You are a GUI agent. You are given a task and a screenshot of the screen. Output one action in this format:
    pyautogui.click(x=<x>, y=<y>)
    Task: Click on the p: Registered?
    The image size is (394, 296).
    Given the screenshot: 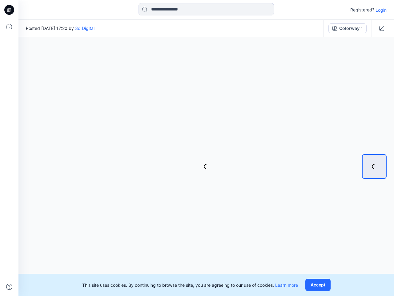 What is the action you would take?
    pyautogui.click(x=362, y=10)
    